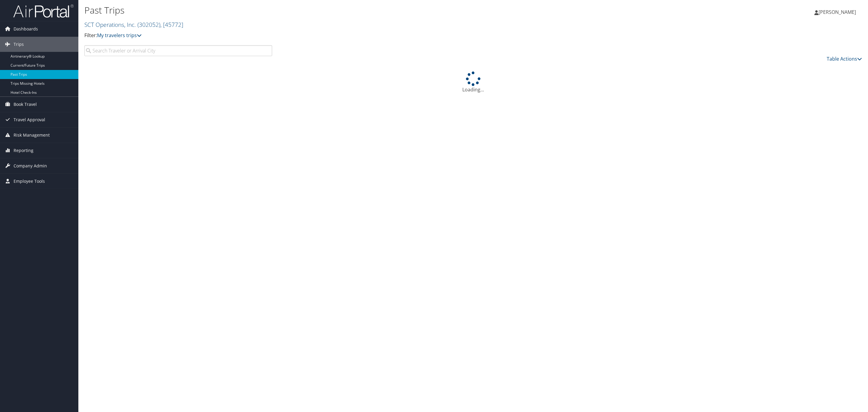  Describe the element at coordinates (19, 44) in the screenshot. I see `span: Trips` at that location.